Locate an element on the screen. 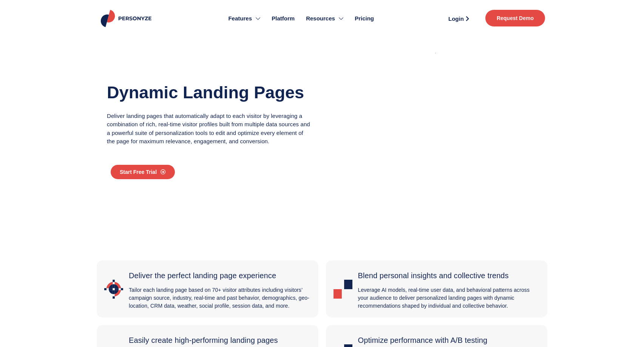 This screenshot has width=644, height=347. p: Leverage AI models, real-time user data, and behavioral patterns across your audience to deliver ... is located at coordinates (449, 298).